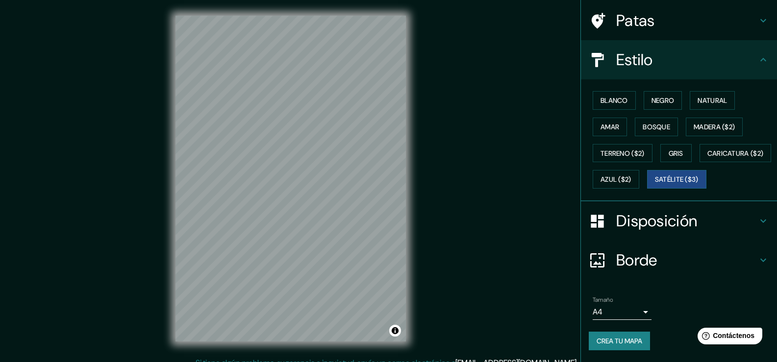 Image resolution: width=777 pixels, height=362 pixels. What do you see at coordinates (616, 179) in the screenshot?
I see `button: Azul ($2)` at bounding box center [616, 179].